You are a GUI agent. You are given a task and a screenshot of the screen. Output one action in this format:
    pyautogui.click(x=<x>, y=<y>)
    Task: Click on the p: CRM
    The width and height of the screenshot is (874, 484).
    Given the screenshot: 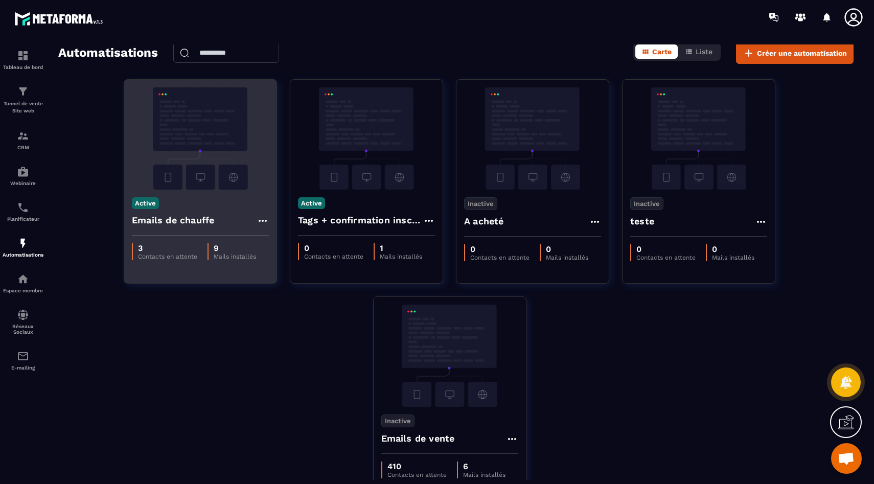 What is the action you would take?
    pyautogui.click(x=23, y=147)
    